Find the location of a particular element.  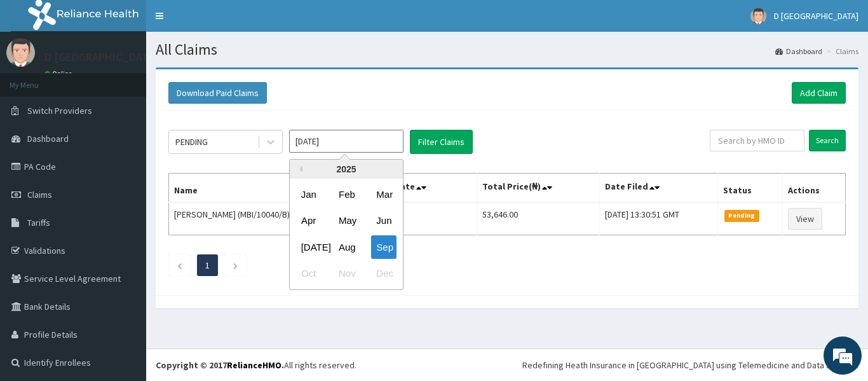

div: Choose January 2025 is located at coordinates (309, 194).